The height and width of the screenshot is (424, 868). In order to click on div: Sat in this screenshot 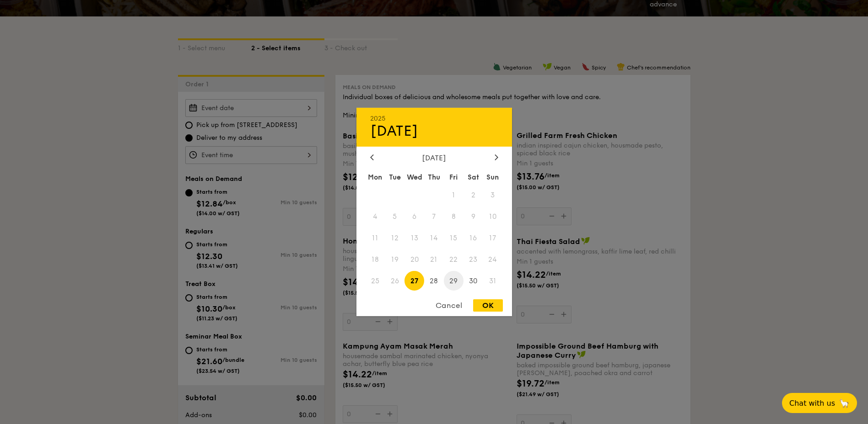, I will do `click(473, 177)`.